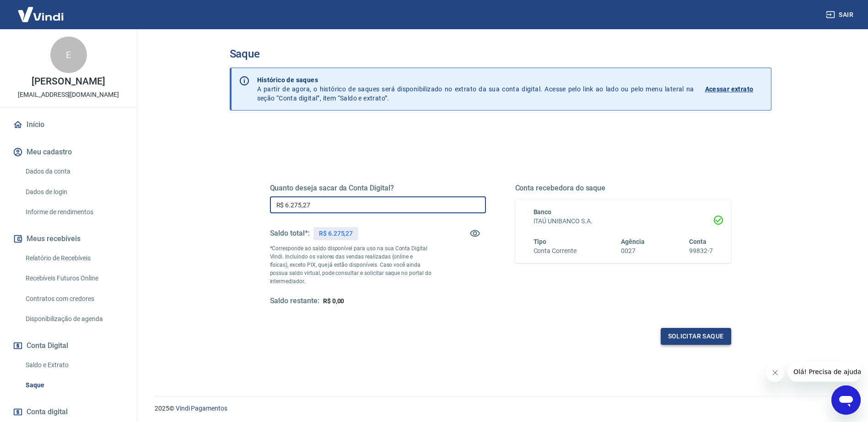 The image size is (868, 422). What do you see at coordinates (500, 409) in the screenshot?
I see `p: 2025 ©` at bounding box center [500, 409].